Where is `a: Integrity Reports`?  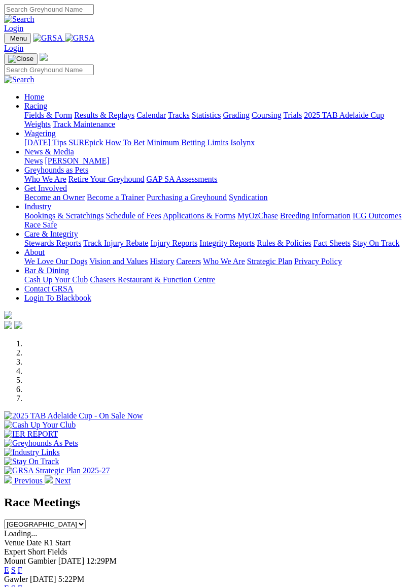
a: Integrity Reports is located at coordinates (227, 243).